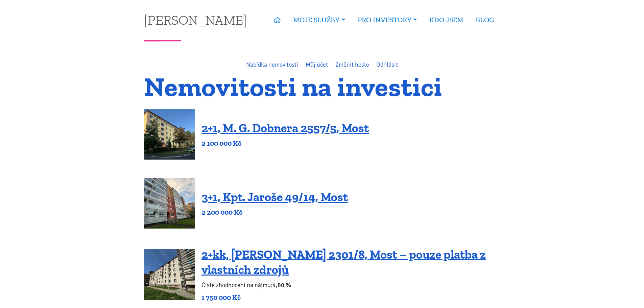  I want to click on a: Odhlásit, so click(387, 64).